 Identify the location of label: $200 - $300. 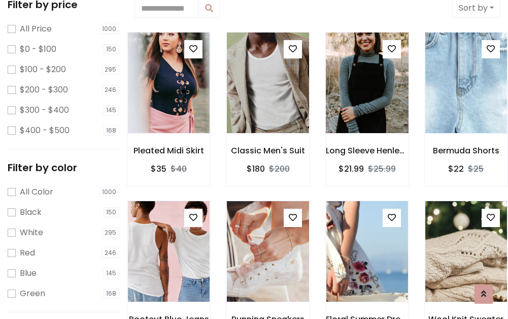
(44, 90).